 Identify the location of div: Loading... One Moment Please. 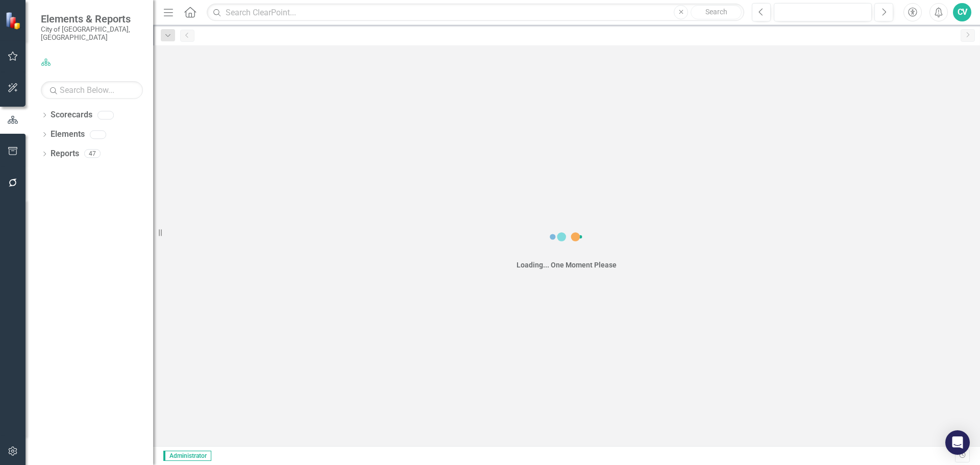
(567, 265).